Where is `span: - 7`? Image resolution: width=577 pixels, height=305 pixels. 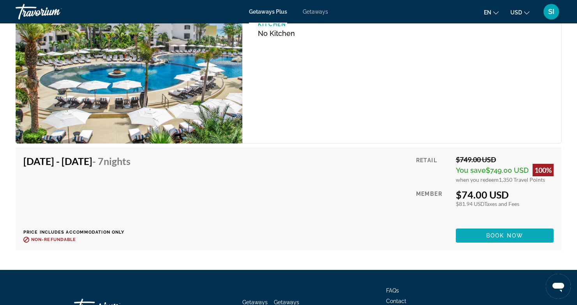 span: - 7 is located at coordinates (111, 161).